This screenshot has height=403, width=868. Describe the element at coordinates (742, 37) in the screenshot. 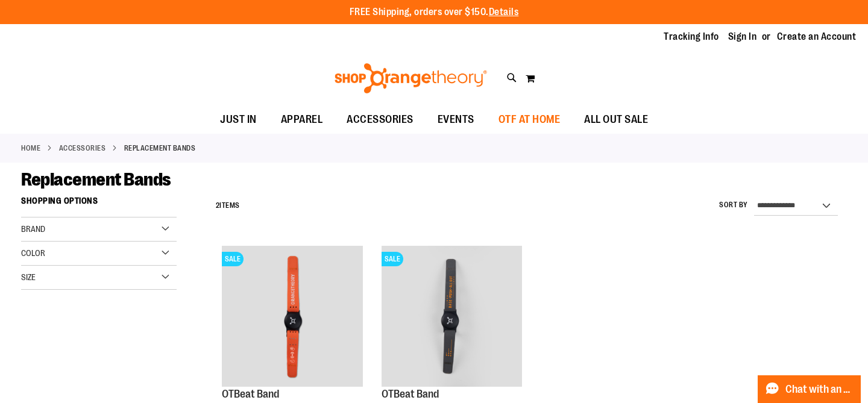

I see `a: Sign In` at that location.